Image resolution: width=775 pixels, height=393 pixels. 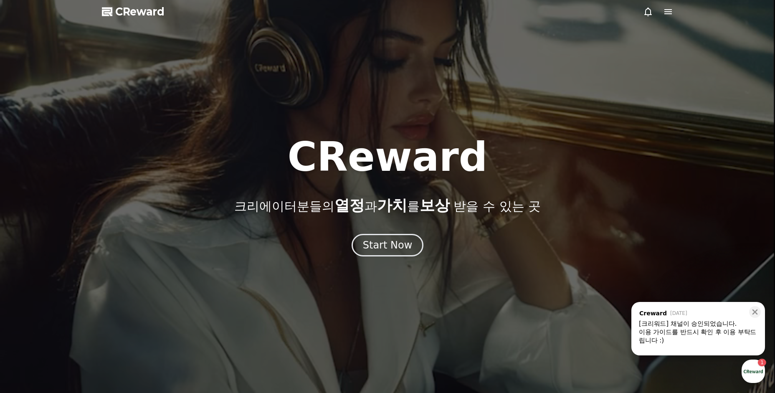 What do you see at coordinates (435, 205) in the screenshot?
I see `span: 보상` at bounding box center [435, 205].